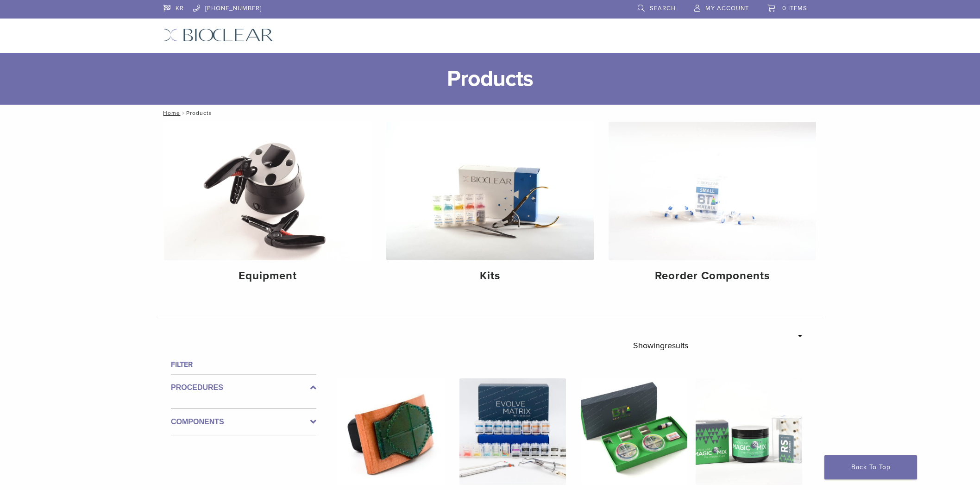 The width and height of the screenshot is (980, 490). What do you see at coordinates (713, 191) in the screenshot?
I see `img: Reorder Components` at bounding box center [713, 191].